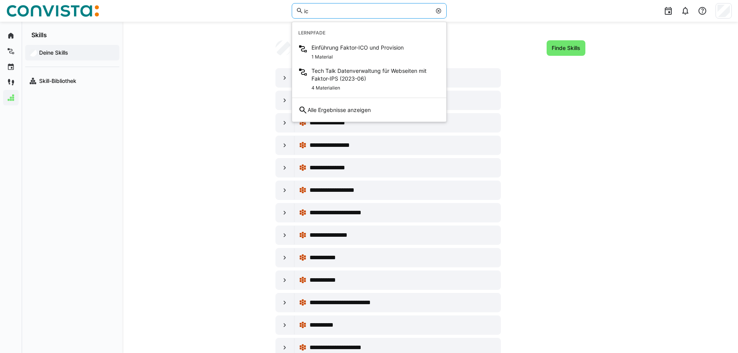  Describe the element at coordinates (566, 48) in the screenshot. I see `button: Finde Skills` at that location.